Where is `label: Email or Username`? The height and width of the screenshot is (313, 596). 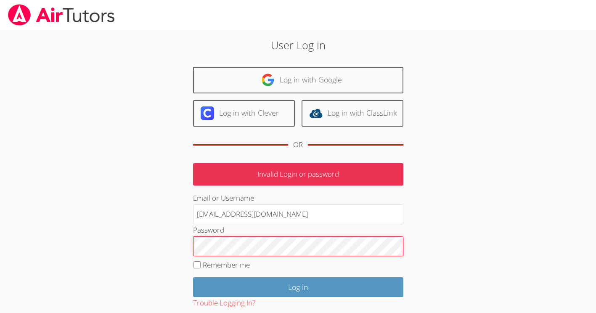
label: Email or Username is located at coordinates (223, 198).